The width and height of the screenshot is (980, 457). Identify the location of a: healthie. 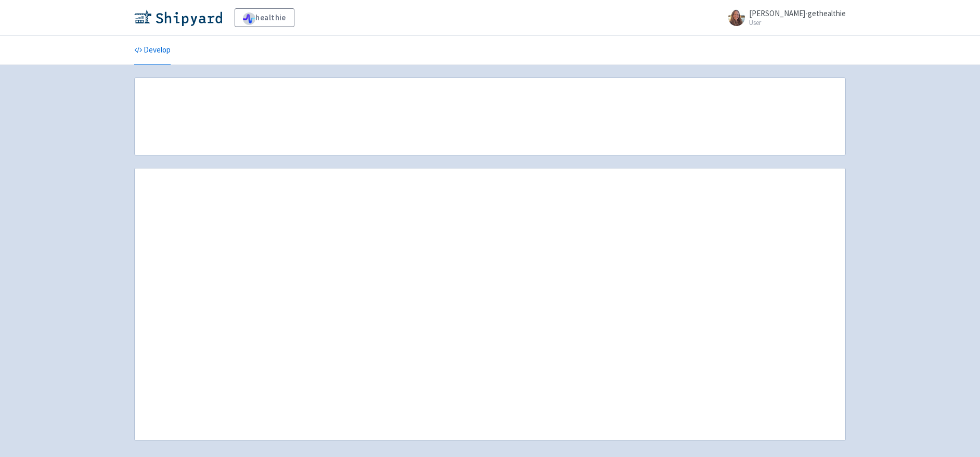
(264, 18).